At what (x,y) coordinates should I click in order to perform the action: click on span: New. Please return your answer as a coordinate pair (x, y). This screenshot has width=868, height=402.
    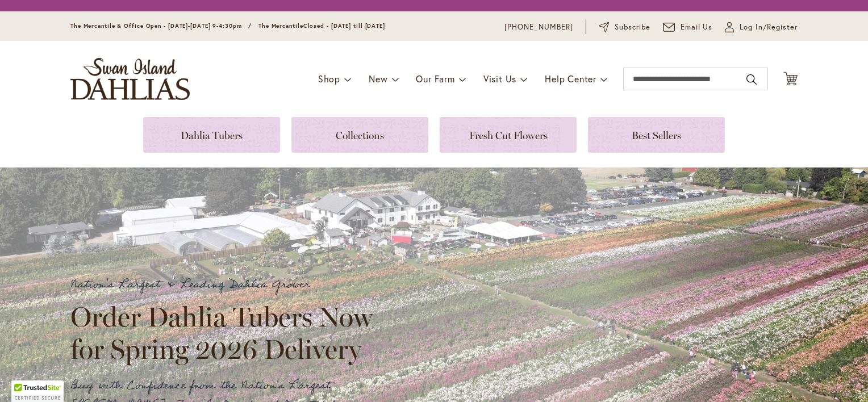
    Looking at the image, I should click on (378, 78).